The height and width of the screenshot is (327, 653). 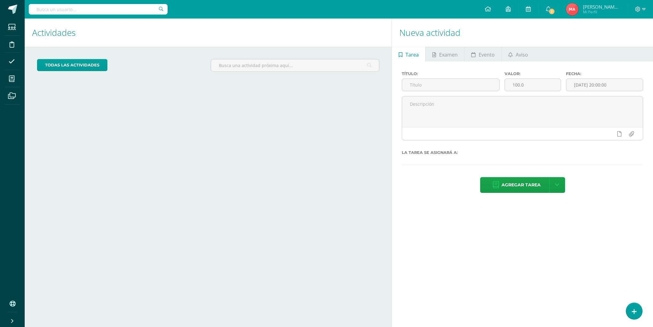 What do you see at coordinates (521, 185) in the screenshot?
I see `span: Agregar tarea` at bounding box center [521, 185].